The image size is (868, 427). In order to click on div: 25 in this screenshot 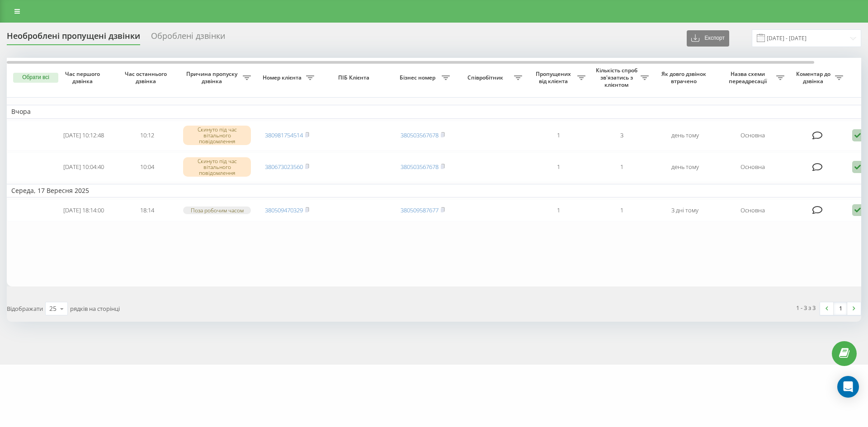, I will do `click(53, 308)`.